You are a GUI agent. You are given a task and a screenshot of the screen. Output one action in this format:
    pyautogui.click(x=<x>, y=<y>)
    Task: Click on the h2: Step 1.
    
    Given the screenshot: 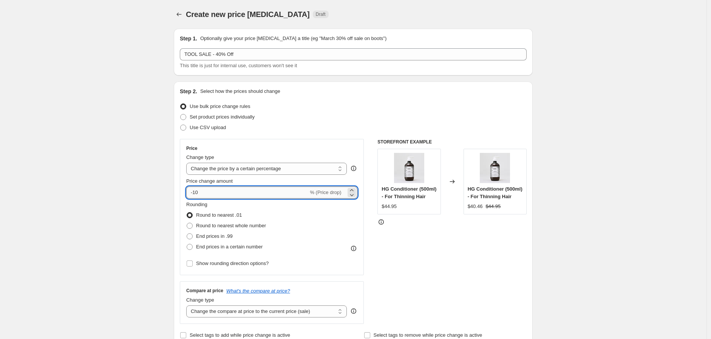 What is the action you would take?
    pyautogui.click(x=189, y=39)
    